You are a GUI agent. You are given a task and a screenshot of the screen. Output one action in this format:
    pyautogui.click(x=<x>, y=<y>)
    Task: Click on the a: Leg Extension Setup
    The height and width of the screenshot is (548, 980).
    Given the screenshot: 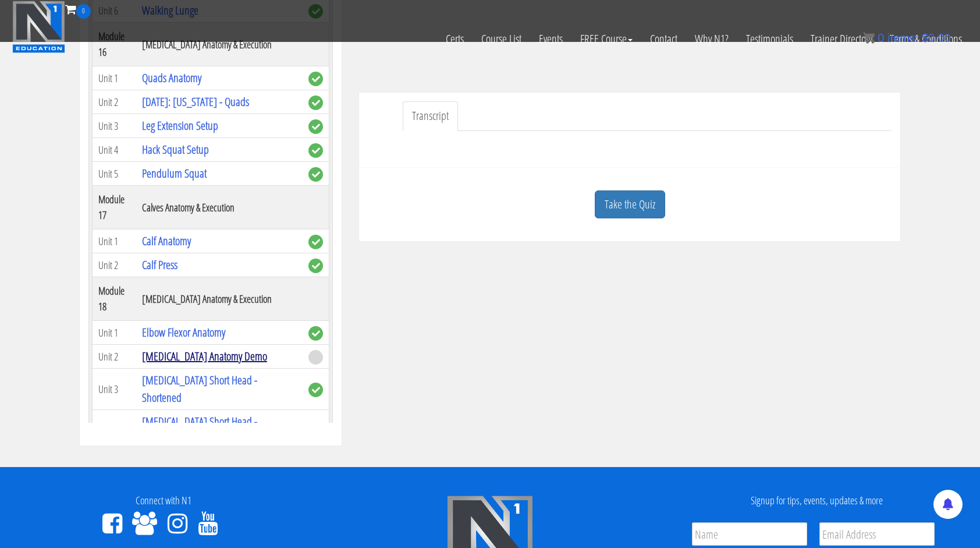 What is the action you would take?
    pyautogui.click(x=180, y=125)
    